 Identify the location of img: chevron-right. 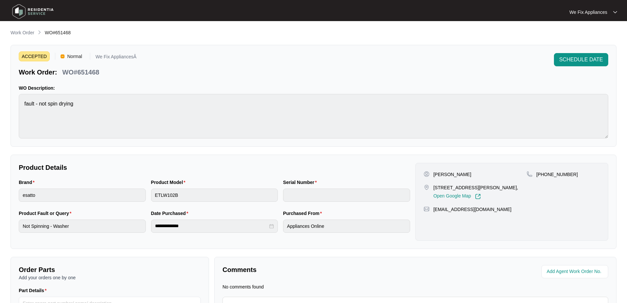
(40, 32).